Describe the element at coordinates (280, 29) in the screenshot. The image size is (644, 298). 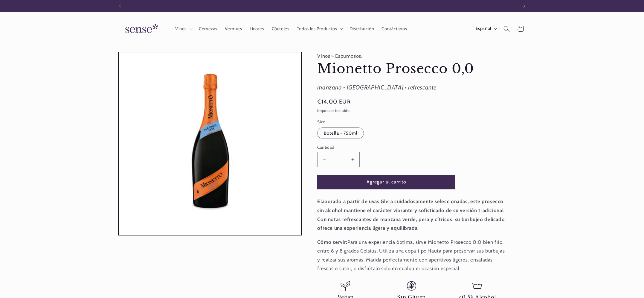
I see `span: Cócteles` at that location.